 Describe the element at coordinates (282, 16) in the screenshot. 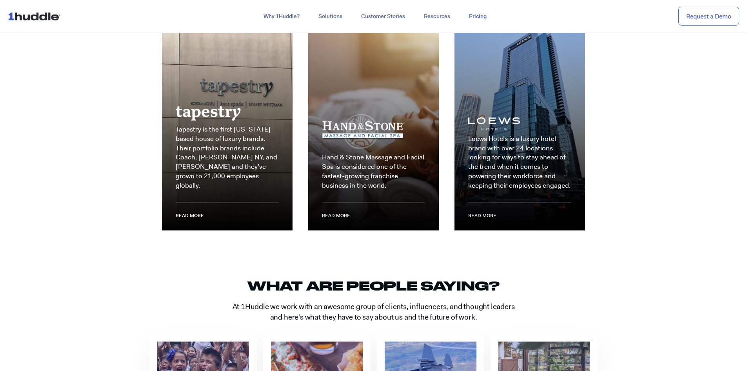

I see `a: Why 1Huddle?` at that location.